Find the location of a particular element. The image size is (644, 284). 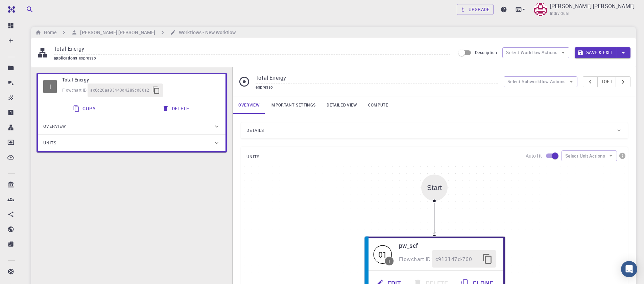

span: Details is located at coordinates (255, 131).